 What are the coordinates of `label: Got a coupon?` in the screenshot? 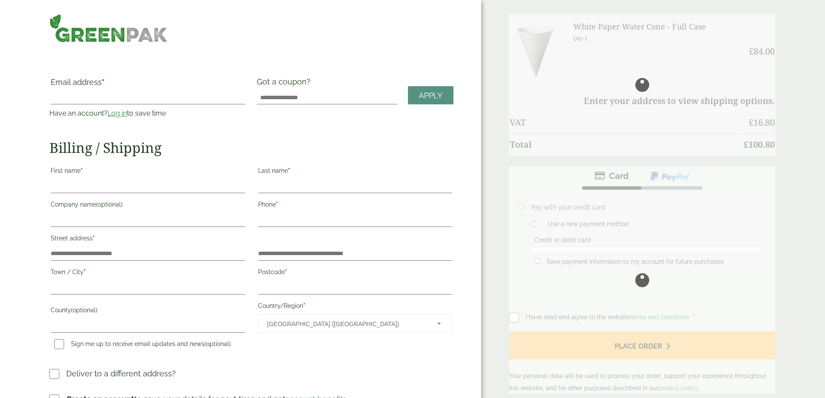 It's located at (285, 84).